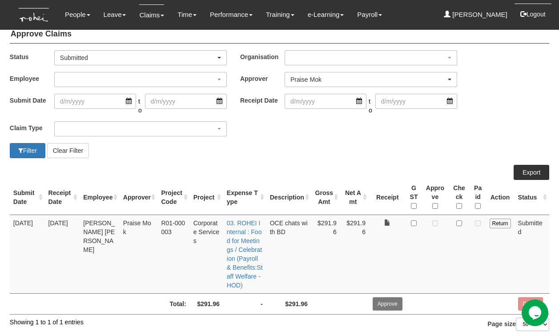 This screenshot has width=559, height=335. I want to click on button: Clear Filter, so click(68, 151).